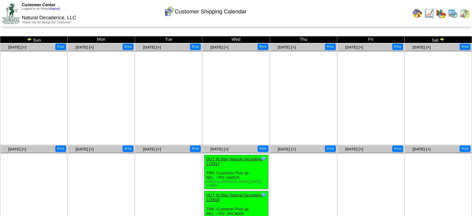 This screenshot has width=472, height=216. I want to click on img: arrowright.gif, so click(442, 39).